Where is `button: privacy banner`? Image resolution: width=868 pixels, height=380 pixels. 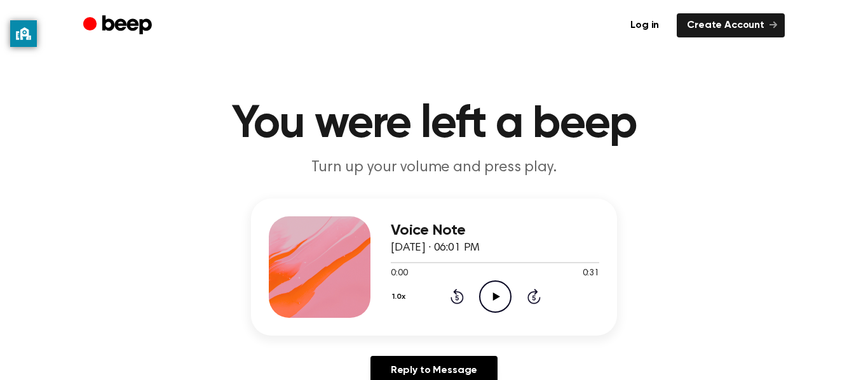 button: privacy banner is located at coordinates (23, 34).